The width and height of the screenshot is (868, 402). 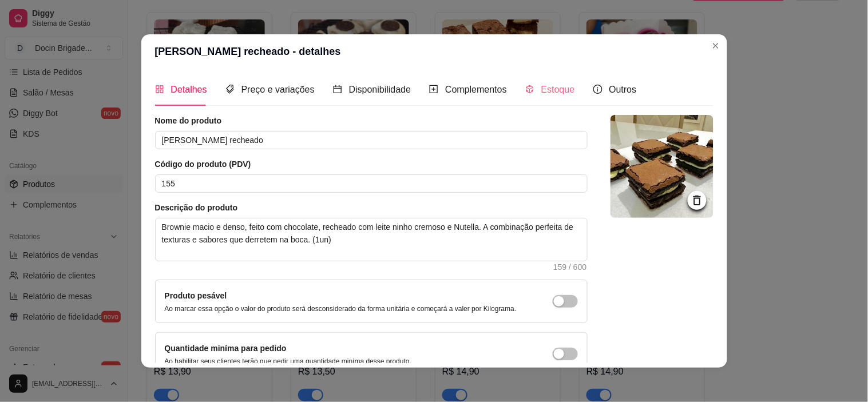 I want to click on button: Close, so click(x=716, y=46).